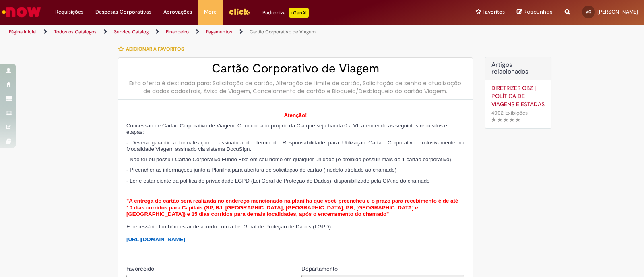 The width and height of the screenshot is (644, 277). What do you see at coordinates (141, 269) in the screenshot?
I see `span: Favorecido, Victor Alberti Gaia` at bounding box center [141, 269].